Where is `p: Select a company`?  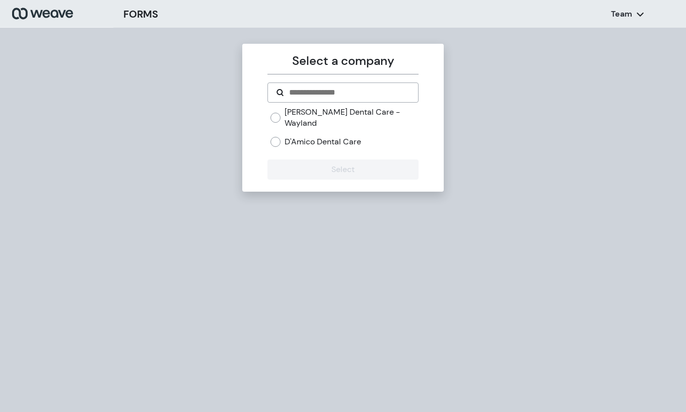
p: Select a company is located at coordinates (342, 61).